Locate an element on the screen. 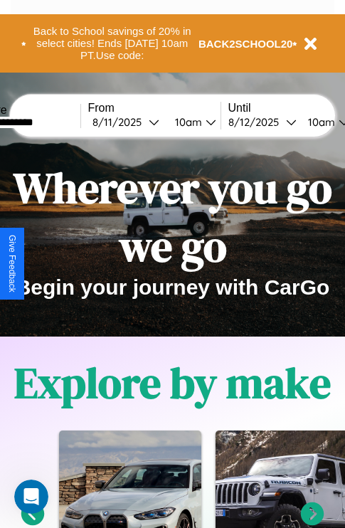  button: 10am is located at coordinates (192, 122).